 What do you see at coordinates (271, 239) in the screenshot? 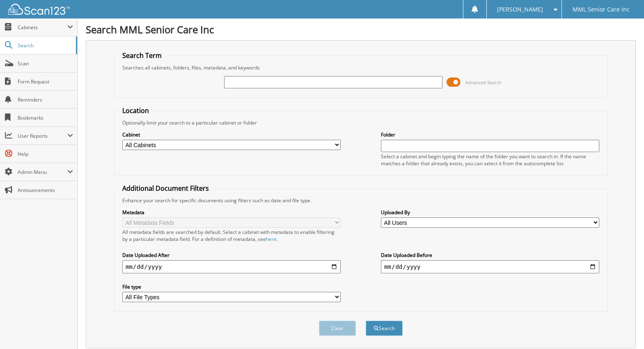
I see `a: here` at bounding box center [271, 239].